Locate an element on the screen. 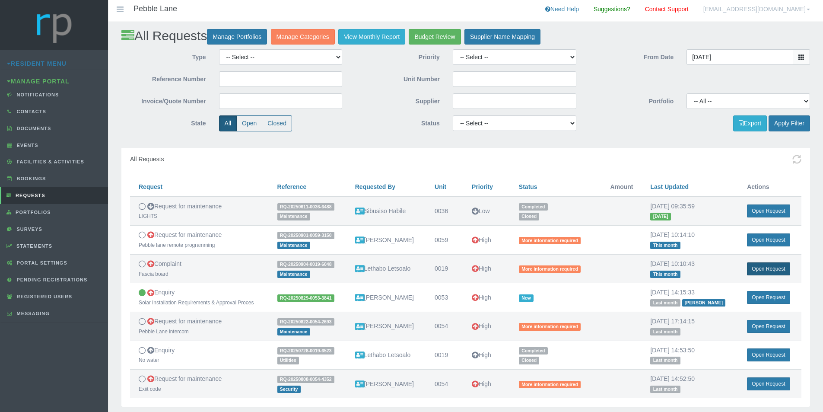  label: State is located at coordinates (164, 122).